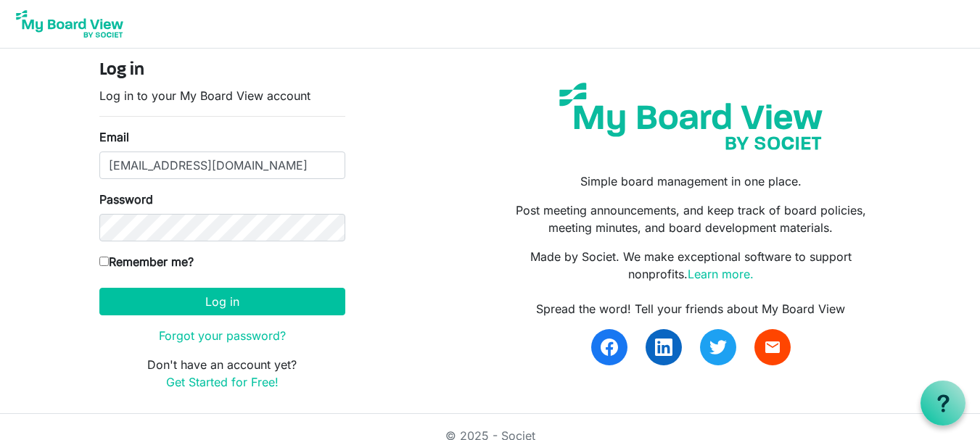  I want to click on img: twitter.svg, so click(718, 348).